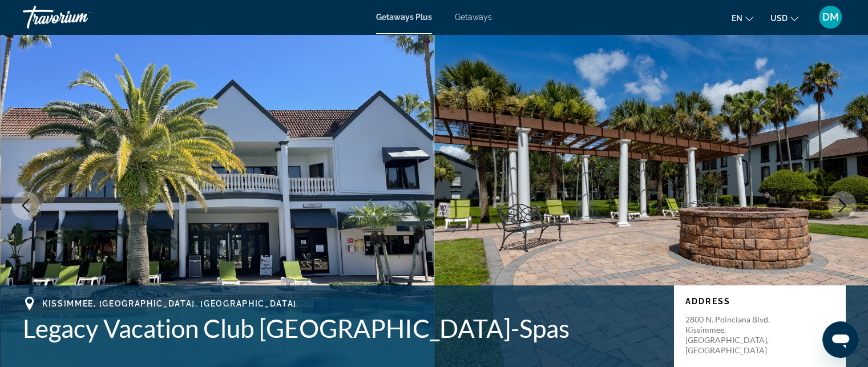 This screenshot has width=868, height=367. What do you see at coordinates (404, 17) in the screenshot?
I see `a: Getaways Plus` at bounding box center [404, 17].